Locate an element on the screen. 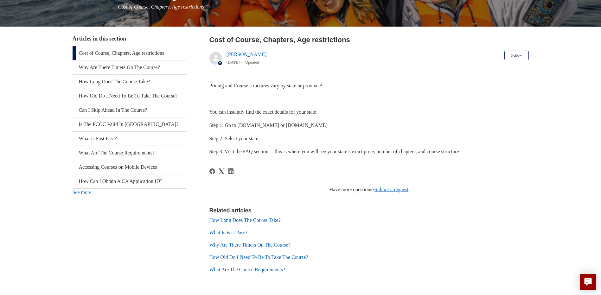 Image resolution: width=601 pixels, height=295 pixels. time: 04/08/2025, 12:01 is located at coordinates (233, 62).